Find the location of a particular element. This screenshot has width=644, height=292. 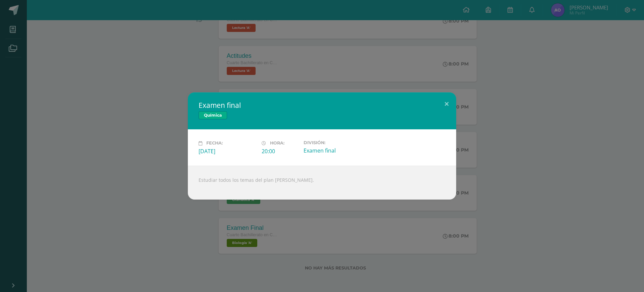

span: Fecha: is located at coordinates (215, 143).